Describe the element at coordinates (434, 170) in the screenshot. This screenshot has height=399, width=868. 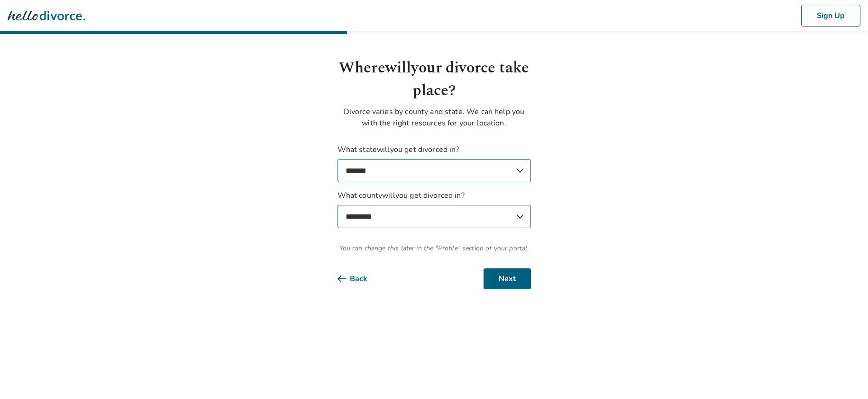
I see `select: What statewillyou get divorced in?` at that location.